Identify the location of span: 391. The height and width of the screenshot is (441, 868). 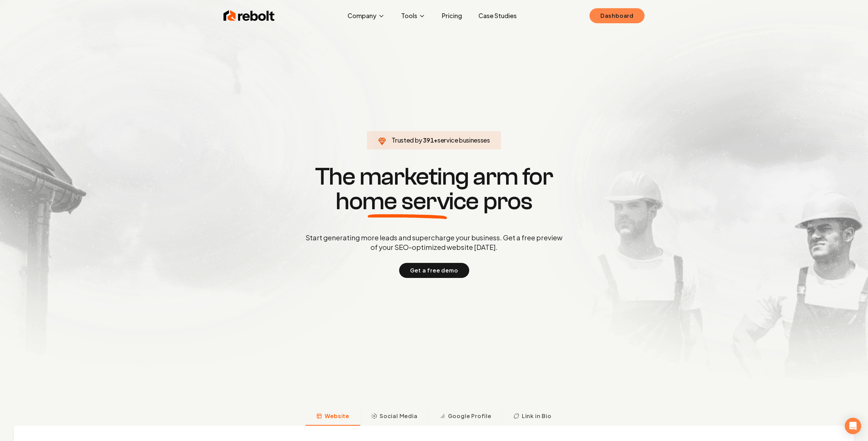
(428, 140).